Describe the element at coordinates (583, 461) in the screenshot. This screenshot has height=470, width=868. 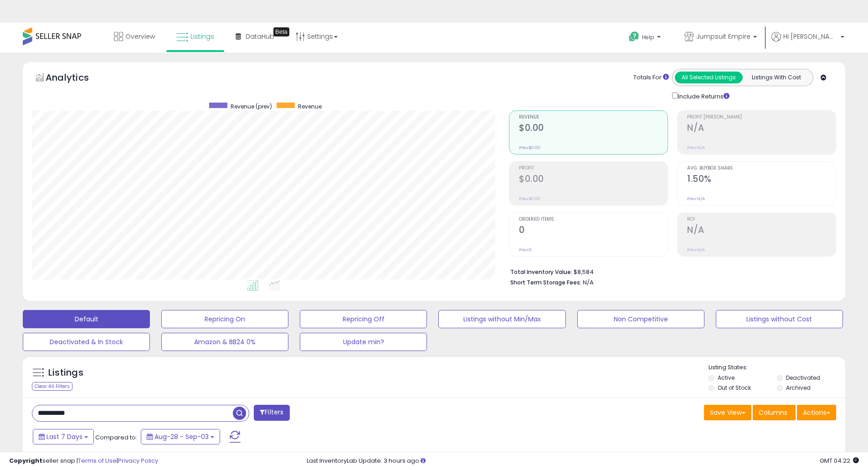
I see `div: Last InventoryLab Update: 3 hours ago.` at that location.